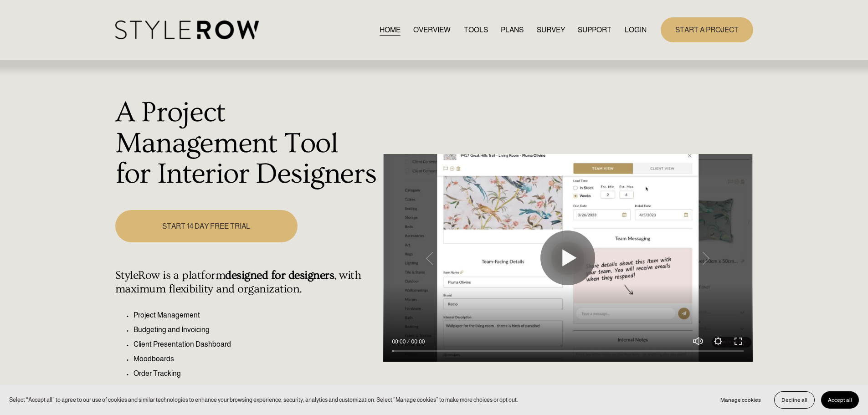 The image size is (868, 415). Describe the element at coordinates (707, 29) in the screenshot. I see `a: START A PROJECT` at that location.